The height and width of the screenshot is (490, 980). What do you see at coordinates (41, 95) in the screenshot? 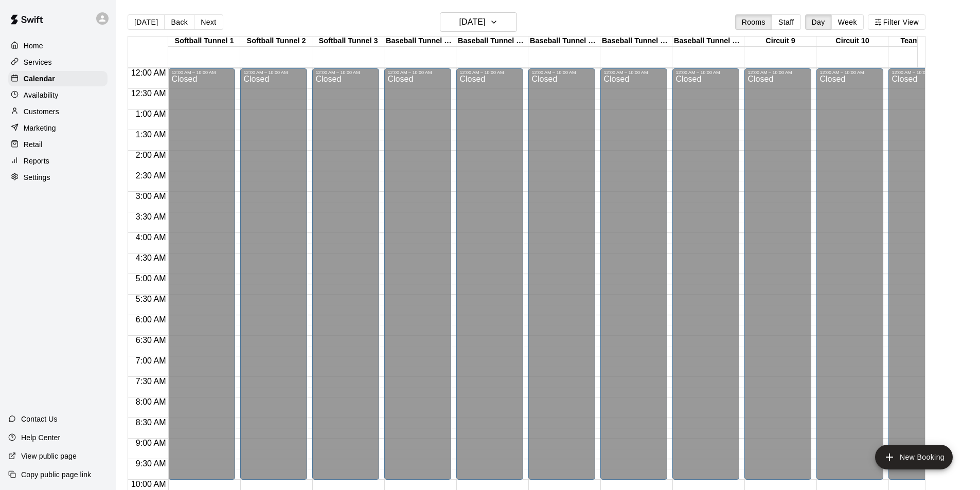
I see `p: Availability` at bounding box center [41, 95].